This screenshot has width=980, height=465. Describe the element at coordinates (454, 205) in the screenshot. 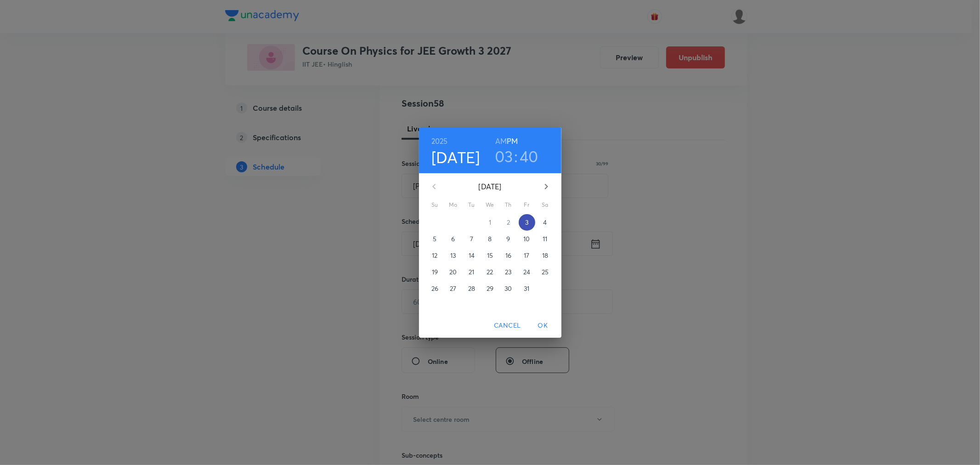

I see `span: Mo` at that location.